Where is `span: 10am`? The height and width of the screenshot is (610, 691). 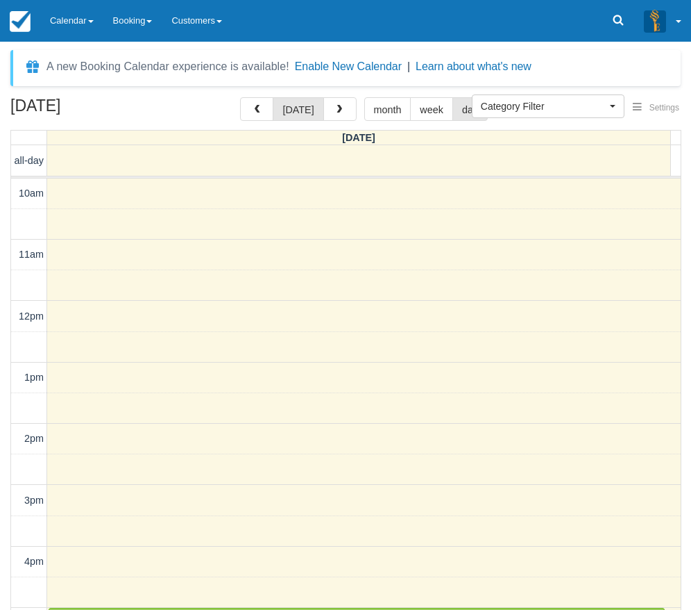 span: 10am is located at coordinates (31, 193).